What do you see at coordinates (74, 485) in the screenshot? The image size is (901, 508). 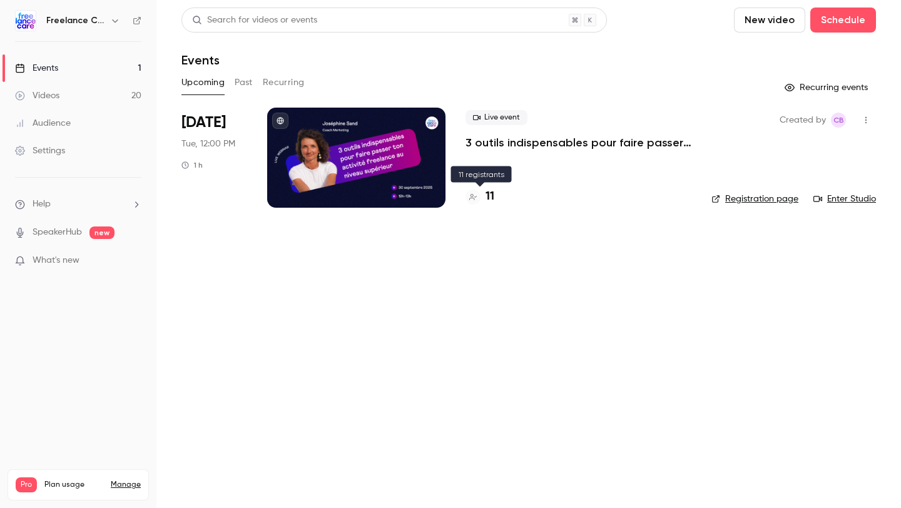 I see `span: Plan usage` at bounding box center [74, 485].